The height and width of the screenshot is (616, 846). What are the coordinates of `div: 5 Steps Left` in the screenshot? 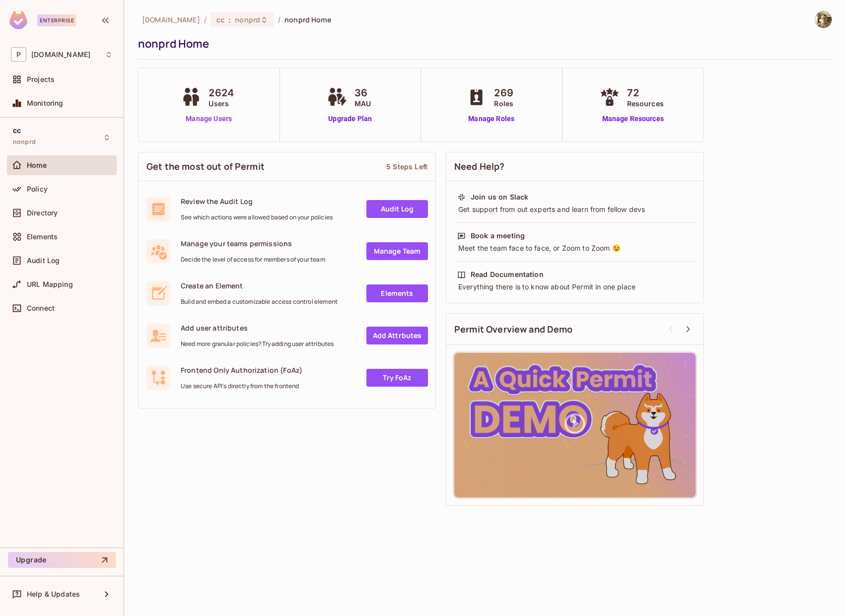 It's located at (407, 167).